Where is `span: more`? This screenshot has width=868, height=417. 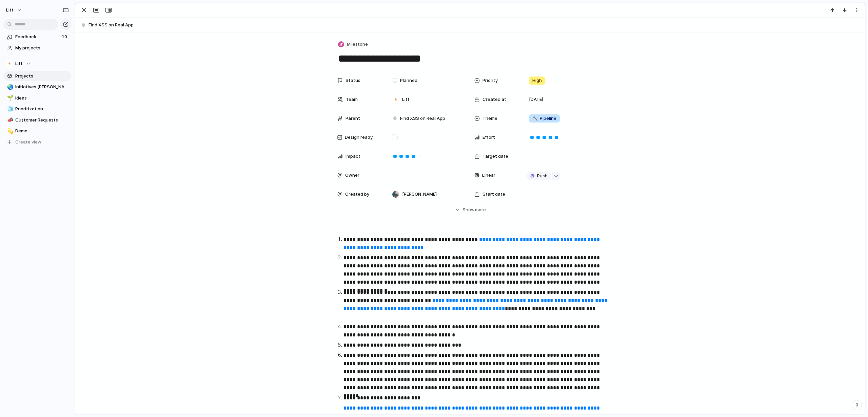 span: more is located at coordinates (480, 210).